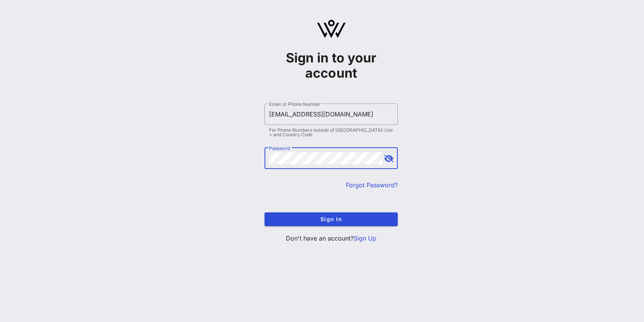 The image size is (644, 322). Describe the element at coordinates (372, 185) in the screenshot. I see `a: Forgot Password?` at that location.